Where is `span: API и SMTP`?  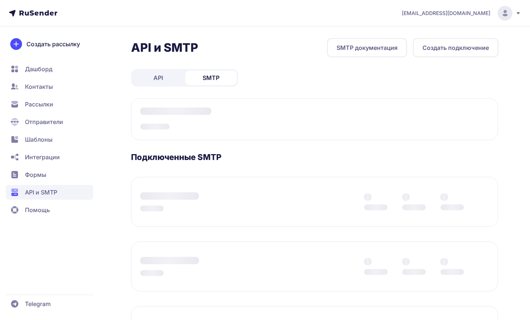
span: API и SMTP is located at coordinates (41, 192).